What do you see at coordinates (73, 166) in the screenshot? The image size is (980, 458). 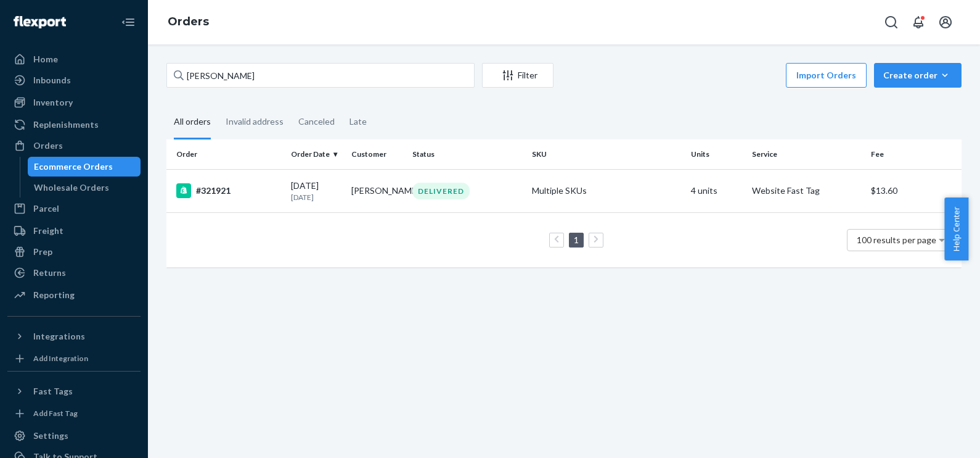 I see `div: Ecommerce Orders` at bounding box center [73, 166].